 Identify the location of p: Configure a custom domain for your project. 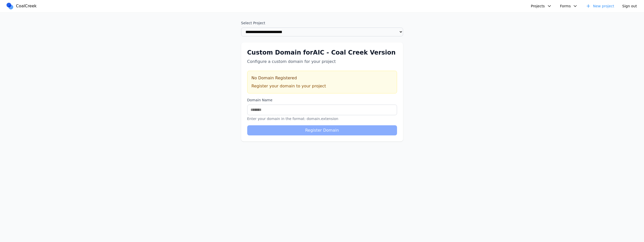
(322, 62).